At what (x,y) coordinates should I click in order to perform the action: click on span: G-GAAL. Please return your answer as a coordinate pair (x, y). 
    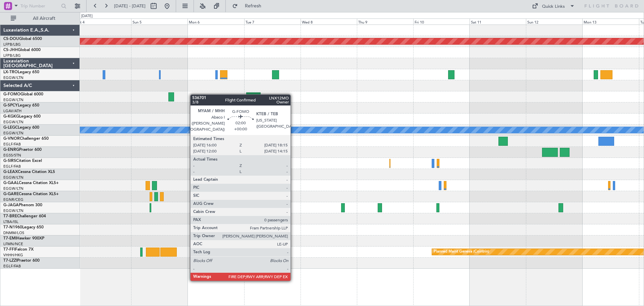
    Looking at the image, I should click on (11, 183).